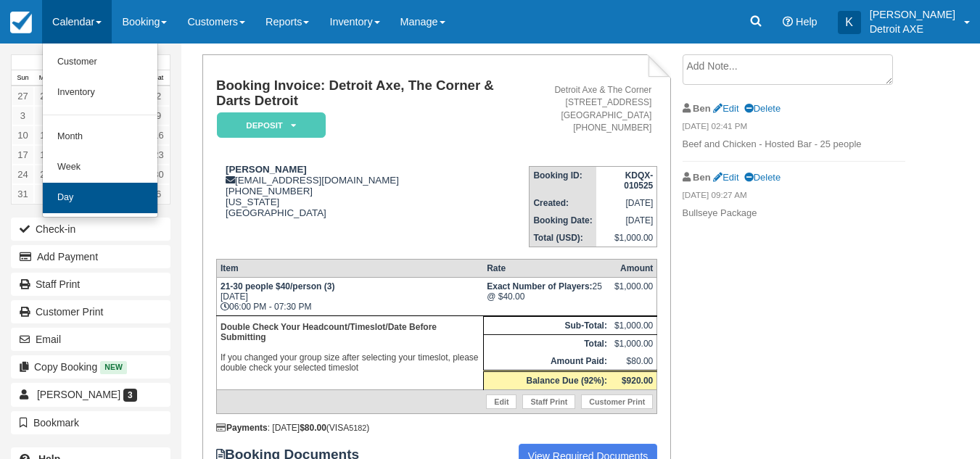 This screenshot has height=459, width=980. I want to click on span: 3, so click(130, 395).